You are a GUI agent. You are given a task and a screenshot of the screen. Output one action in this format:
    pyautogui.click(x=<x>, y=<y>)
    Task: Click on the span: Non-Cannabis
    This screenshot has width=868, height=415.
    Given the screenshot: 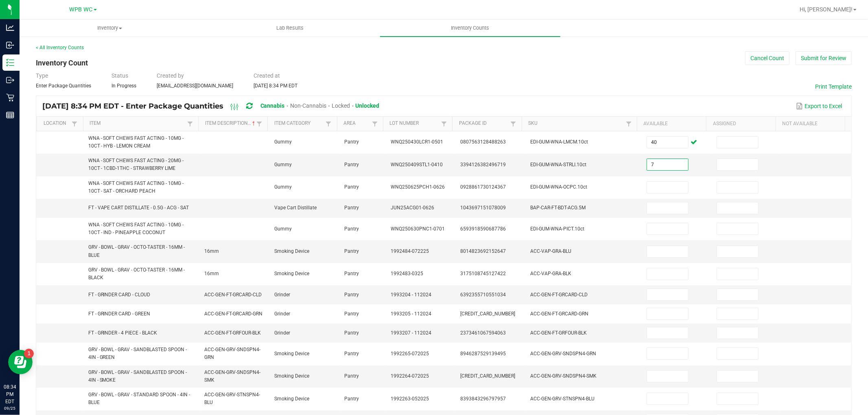 What is the action you would take?
    pyautogui.click(x=308, y=106)
    